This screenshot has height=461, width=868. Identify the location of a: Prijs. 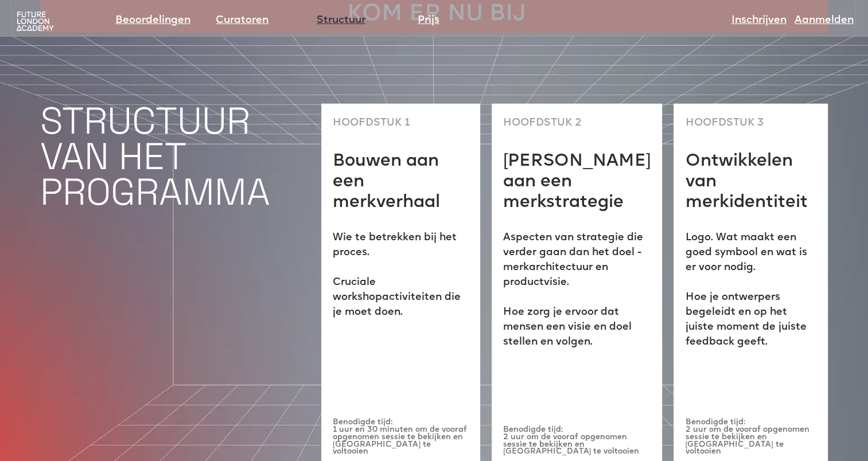
(429, 21).